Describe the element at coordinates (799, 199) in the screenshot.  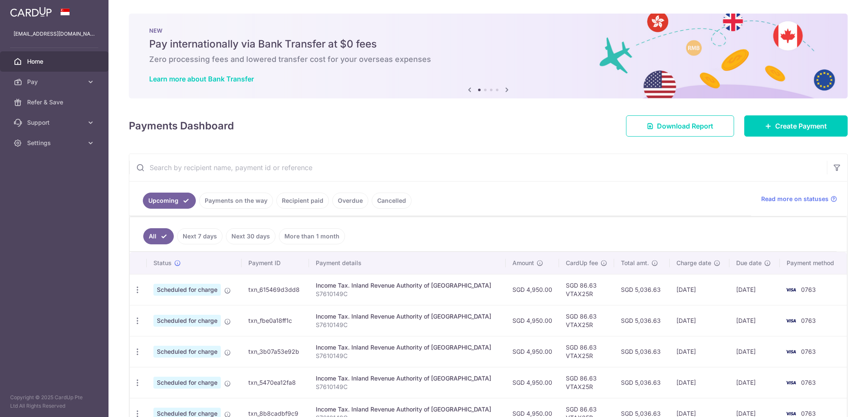
I see `a: Read more on statuses` at that location.